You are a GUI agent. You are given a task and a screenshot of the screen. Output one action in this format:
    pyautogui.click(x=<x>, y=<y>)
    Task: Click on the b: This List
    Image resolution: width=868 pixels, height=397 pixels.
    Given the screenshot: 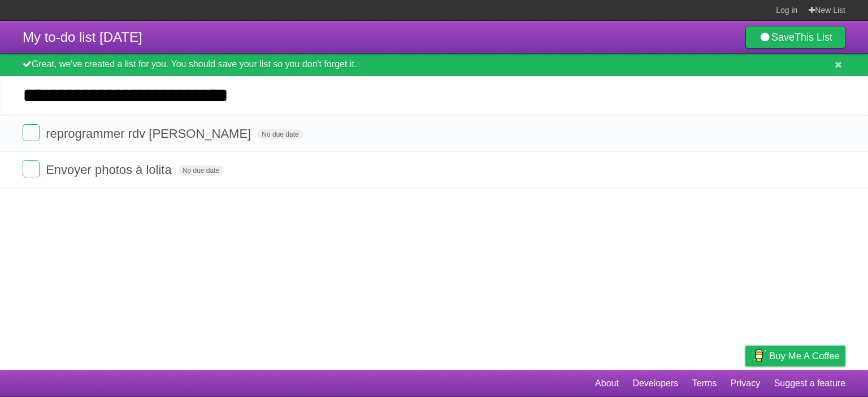 What is the action you would take?
    pyautogui.click(x=813, y=38)
    